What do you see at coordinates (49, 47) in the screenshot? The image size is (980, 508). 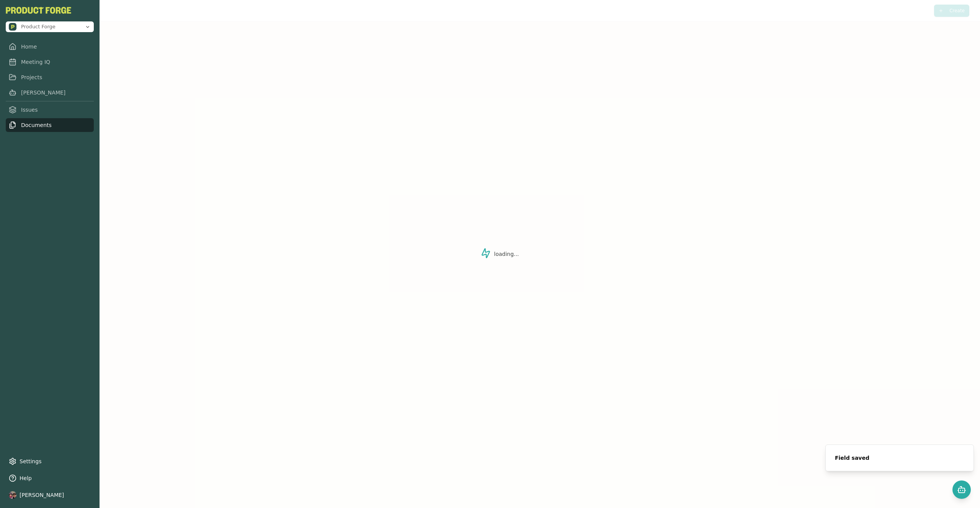 I see `a: Home` at bounding box center [49, 47].